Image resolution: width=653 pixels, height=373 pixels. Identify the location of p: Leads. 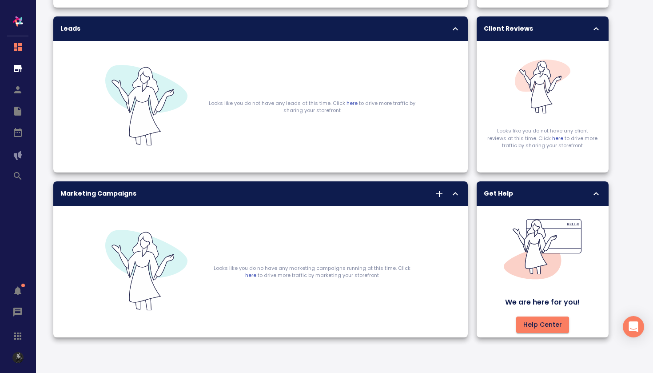
(233, 28).